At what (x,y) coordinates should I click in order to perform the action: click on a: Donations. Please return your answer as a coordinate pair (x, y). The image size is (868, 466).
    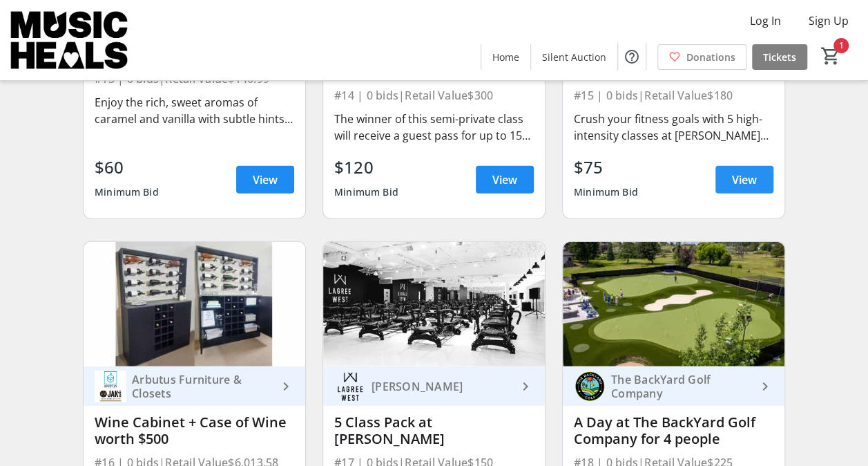
    Looking at the image, I should click on (702, 57).